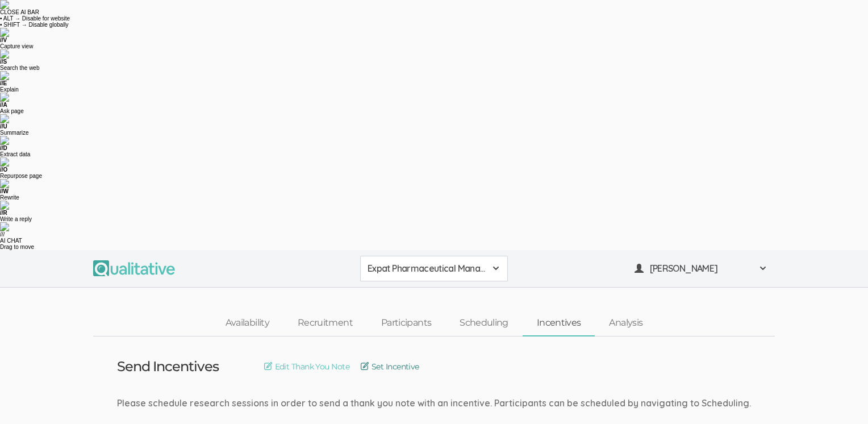  What do you see at coordinates (407, 323) in the screenshot?
I see `a: Participants` at bounding box center [407, 323].